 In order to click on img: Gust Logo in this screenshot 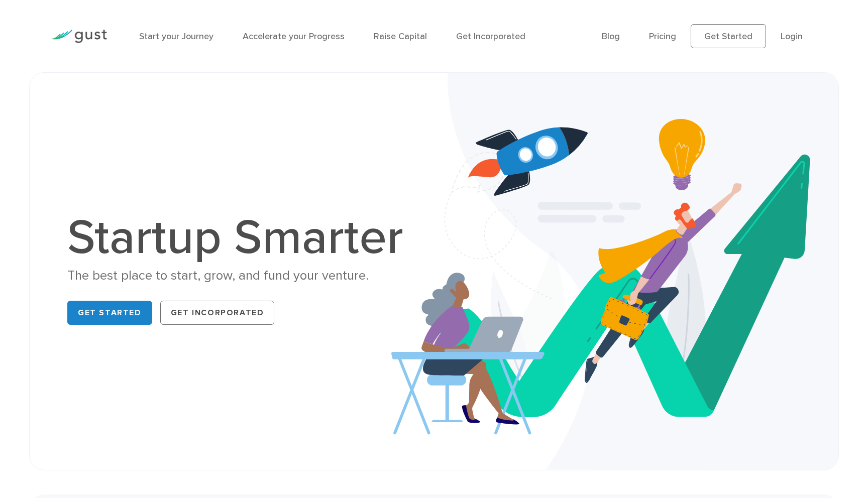, I will do `click(79, 36)`.